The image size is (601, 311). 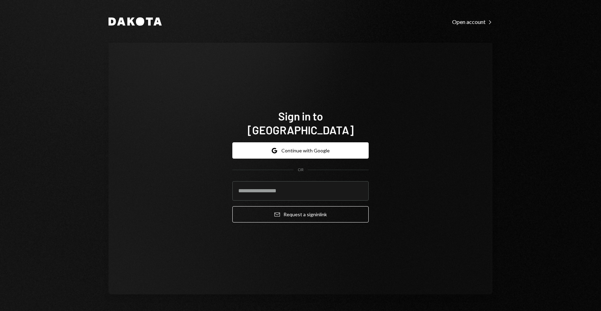 What do you see at coordinates (472, 22) in the screenshot?
I see `div: Open account` at bounding box center [472, 22].